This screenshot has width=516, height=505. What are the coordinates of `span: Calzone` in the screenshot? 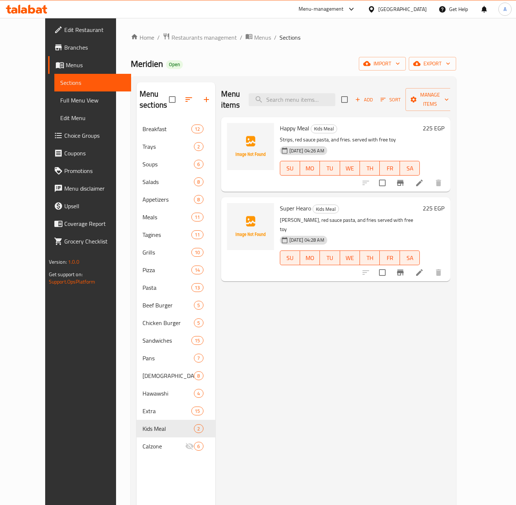 It's located at (164, 446).